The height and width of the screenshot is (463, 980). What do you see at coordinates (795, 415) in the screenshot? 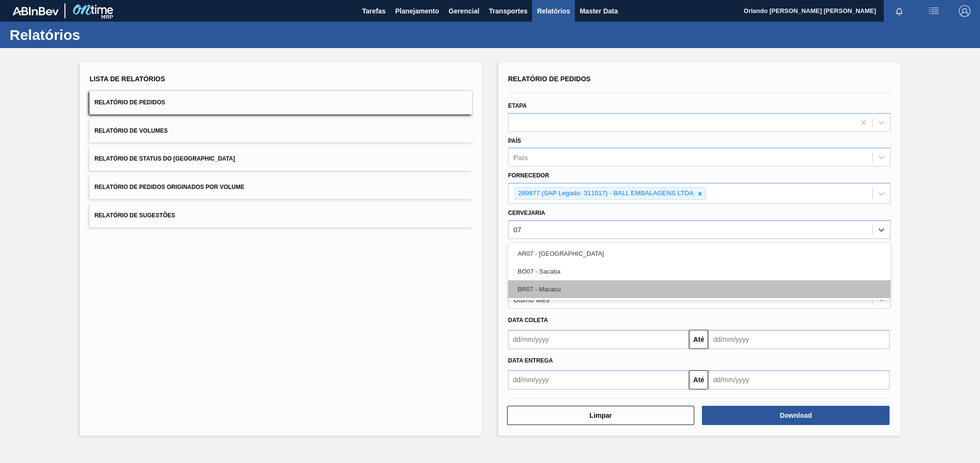
I see `button: Download` at bounding box center [795, 415].